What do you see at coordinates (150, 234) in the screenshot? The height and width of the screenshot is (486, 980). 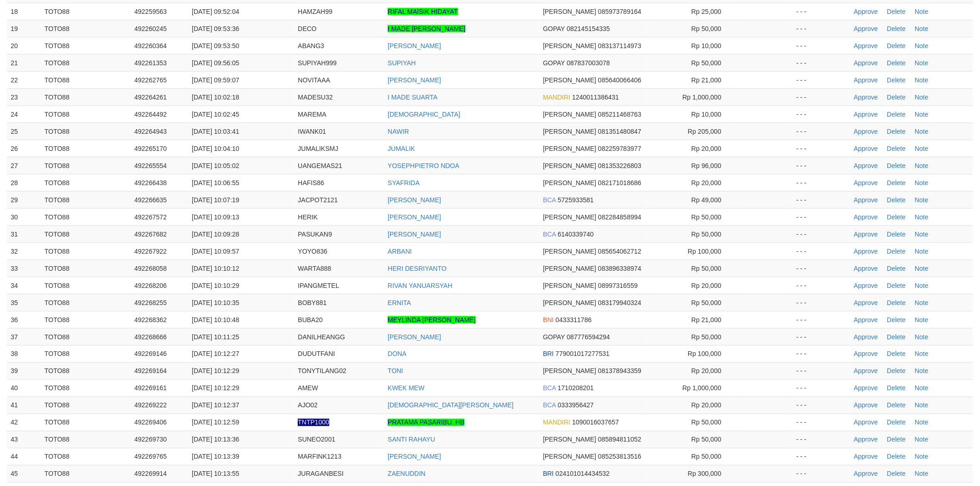 I see `span: 492267682` at bounding box center [150, 234].